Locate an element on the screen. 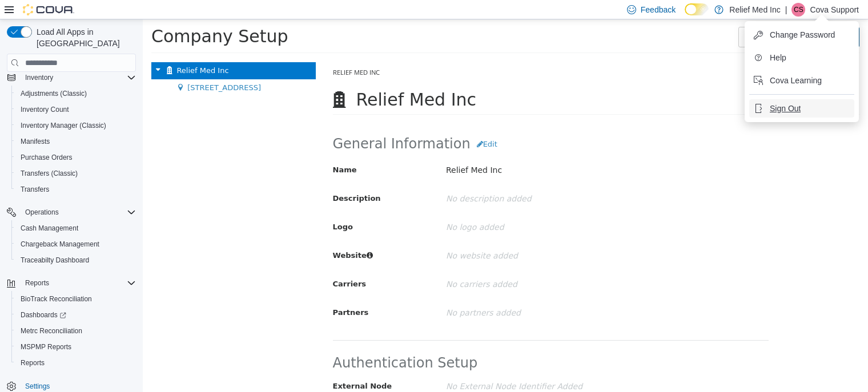 The width and height of the screenshot is (868, 392). span: Website is located at coordinates (210, 236).